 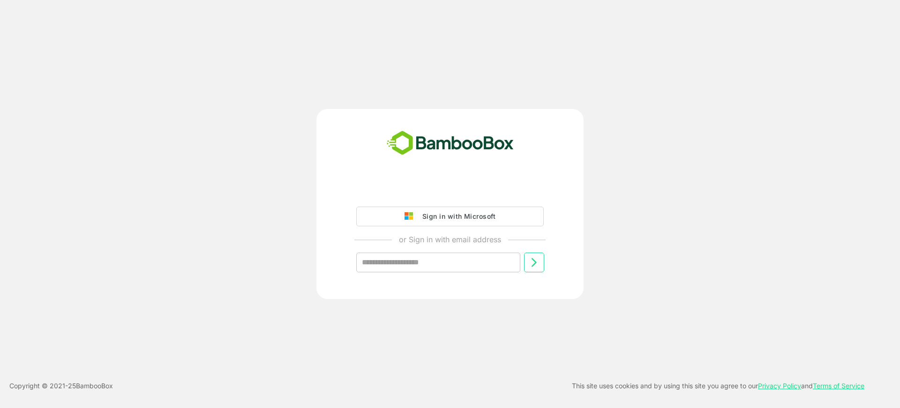 What do you see at coordinates (718, 385) in the screenshot?
I see `p: This site uses cookies and by using this site you agree to our and` at bounding box center [718, 385].